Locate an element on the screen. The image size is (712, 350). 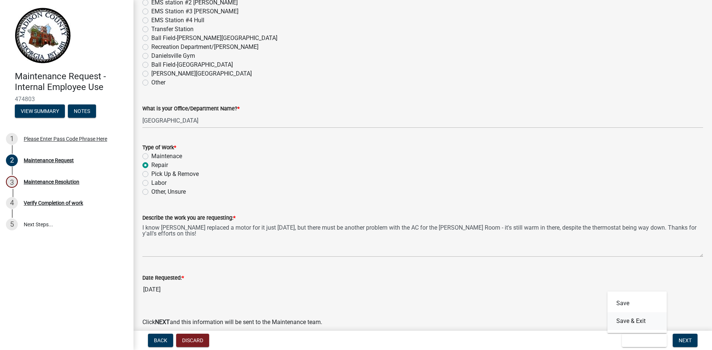
label: Repair is located at coordinates (159, 165).